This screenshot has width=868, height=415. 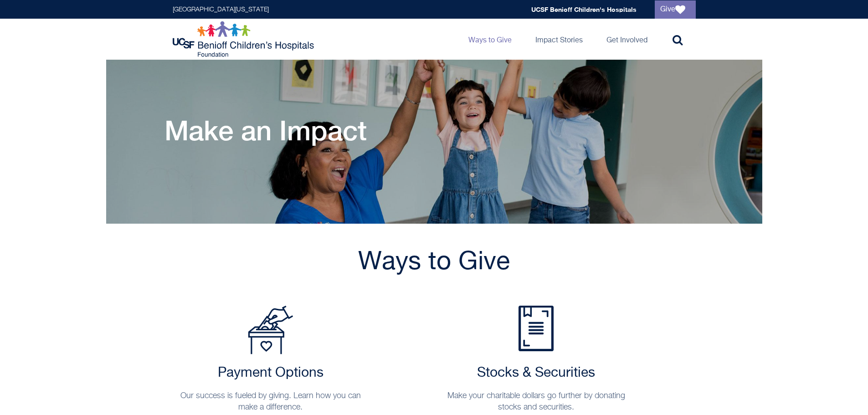 What do you see at coordinates (434, 263) in the screenshot?
I see `h1: Ways to Give` at bounding box center [434, 263].